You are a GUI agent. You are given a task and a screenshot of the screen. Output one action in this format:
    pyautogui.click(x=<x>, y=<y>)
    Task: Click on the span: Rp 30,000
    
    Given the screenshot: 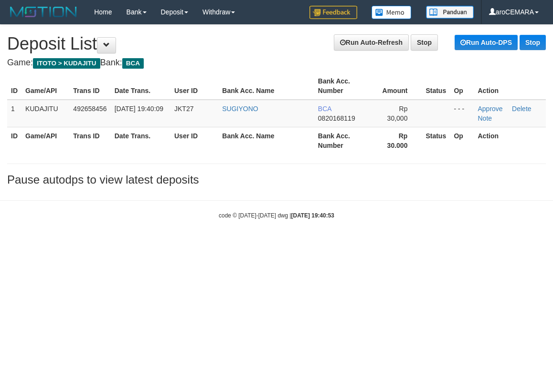 What is the action you would take?
    pyautogui.click(x=398, y=113)
    